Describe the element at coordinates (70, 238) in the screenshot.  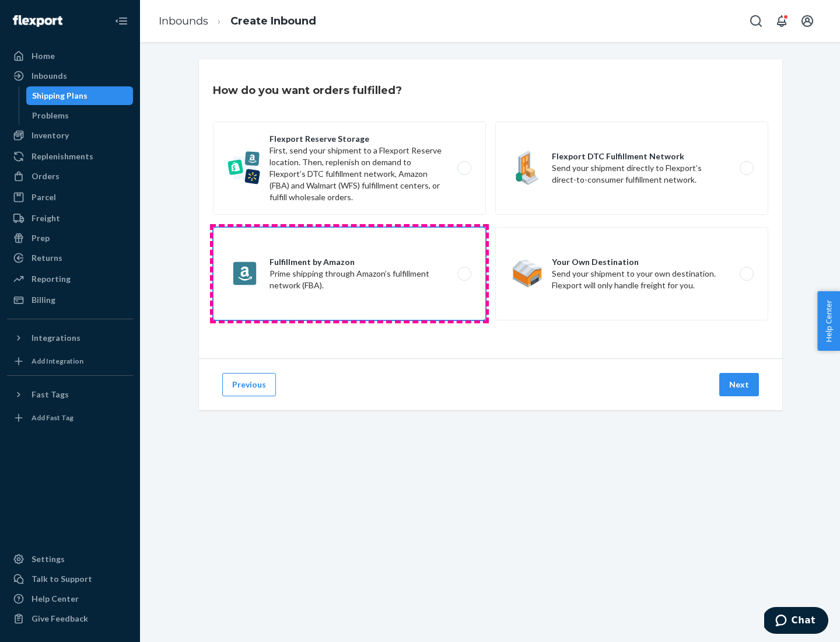
I see `a: Prep` at that location.